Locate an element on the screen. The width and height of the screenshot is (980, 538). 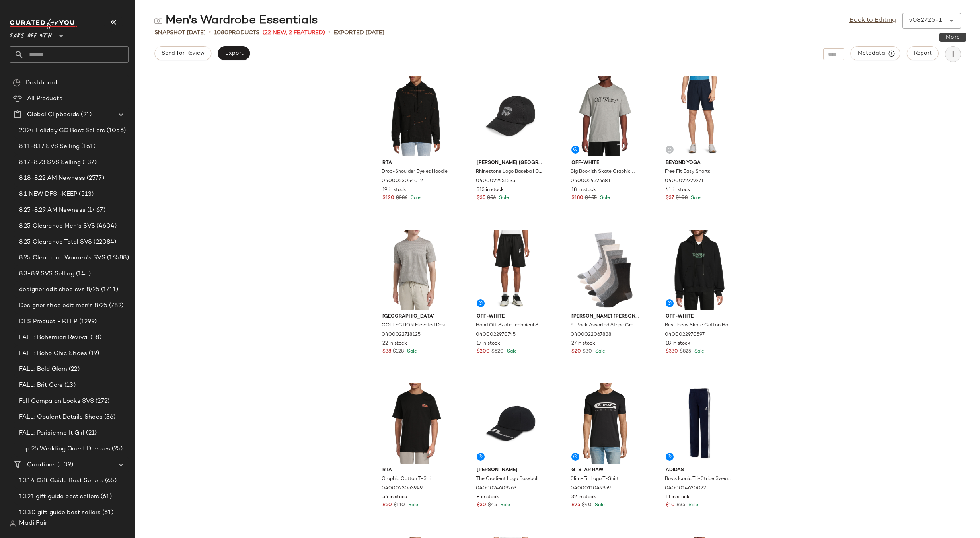
span: 8.25-8.29 AM Newness is located at coordinates (52, 210).